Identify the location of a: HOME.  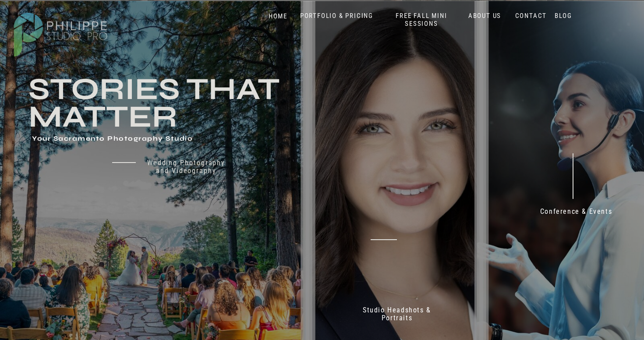
(278, 16).